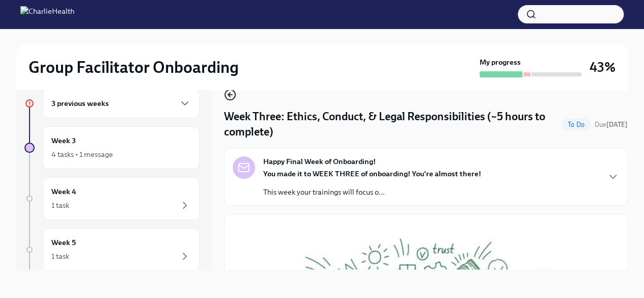 The height and width of the screenshot is (298, 644). Describe the element at coordinates (611, 124) in the screenshot. I see `span: September 29th, 2025 10:00` at that location.